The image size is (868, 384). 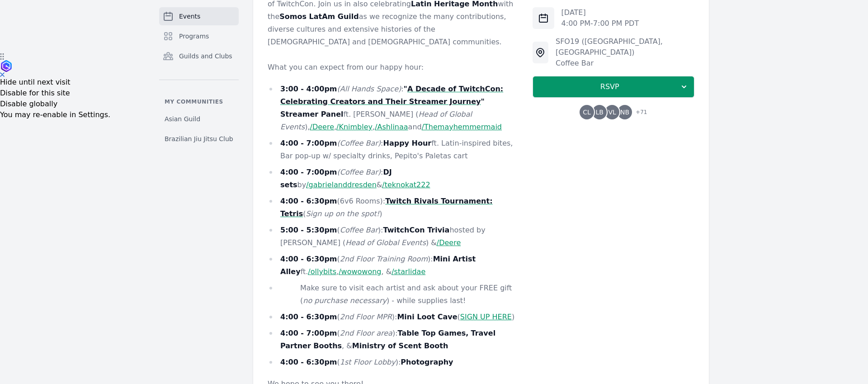 What do you see at coordinates (367, 333) in the screenshot?
I see `em: 2nd Floor area` at bounding box center [367, 333].